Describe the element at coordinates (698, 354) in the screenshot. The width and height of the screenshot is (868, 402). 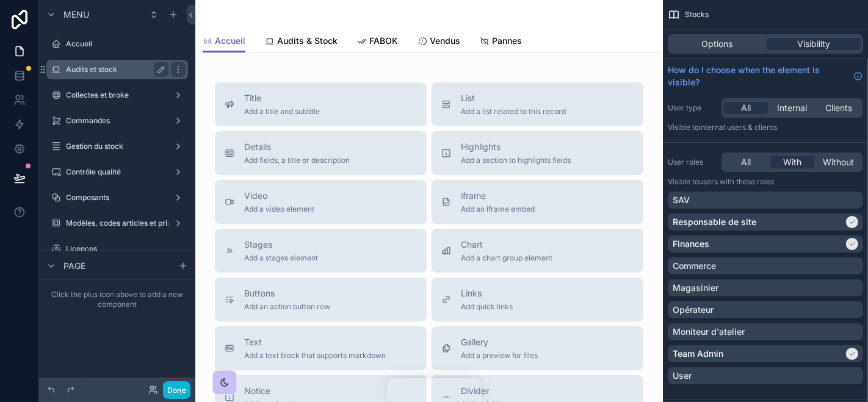
I see `p: Team Admin` at that location.